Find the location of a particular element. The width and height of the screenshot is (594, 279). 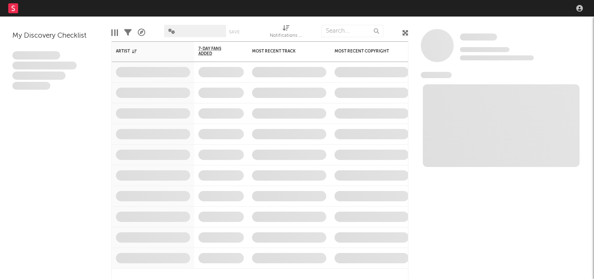

span: 0 fans last week is located at coordinates (497, 58).